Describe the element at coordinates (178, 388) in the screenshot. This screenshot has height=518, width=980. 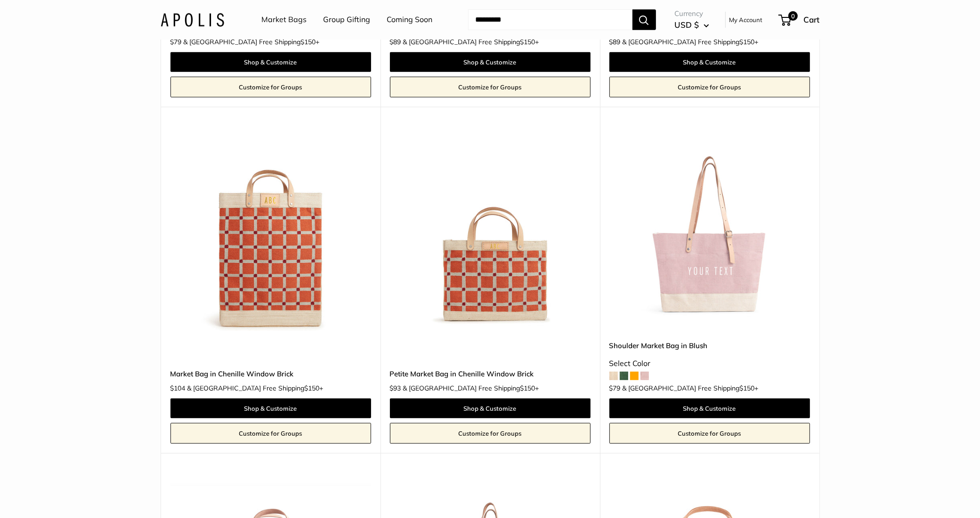
I see `span: $104` at that location.